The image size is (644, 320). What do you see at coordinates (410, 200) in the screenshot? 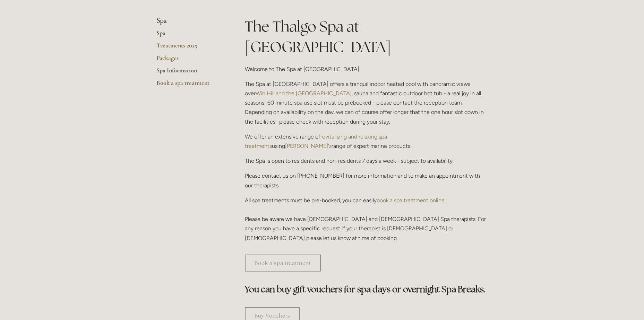
I see `a: book a spa treatment online` at bounding box center [410, 200].